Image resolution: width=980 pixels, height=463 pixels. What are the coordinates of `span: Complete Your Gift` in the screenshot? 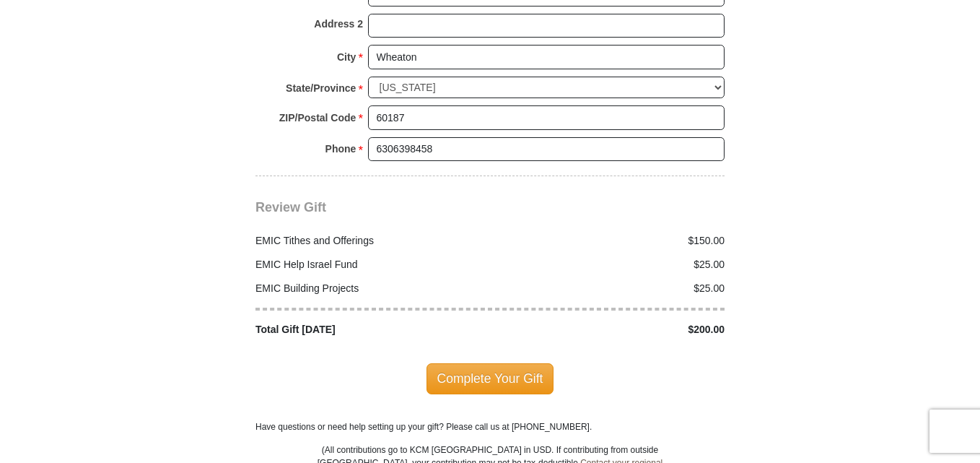 It's located at (490, 379).